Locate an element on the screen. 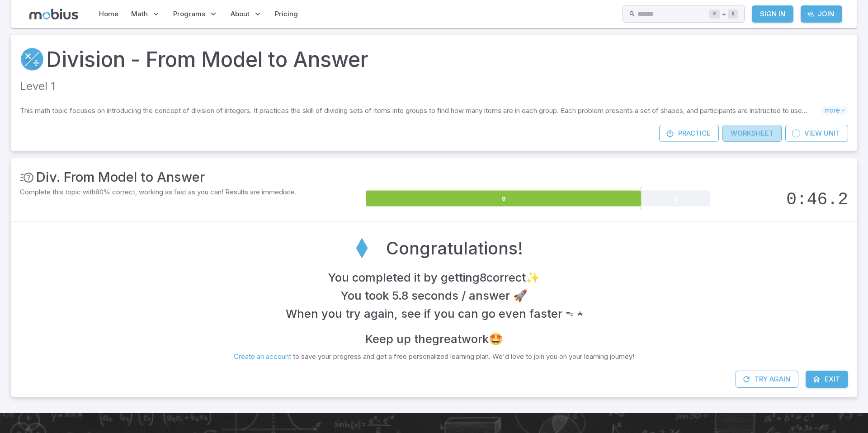 The height and width of the screenshot is (433, 868). span: Math is located at coordinates (139, 14).